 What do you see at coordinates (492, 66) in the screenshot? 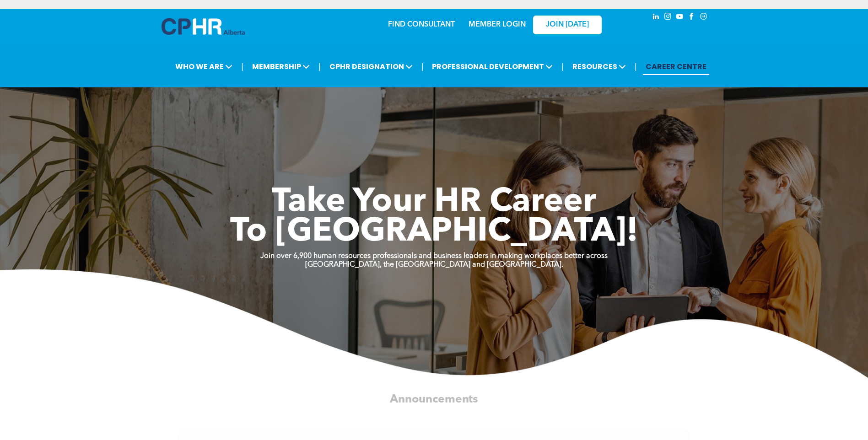
I see `span: PROFESSIONAL DEVELOPMENT` at bounding box center [492, 66].